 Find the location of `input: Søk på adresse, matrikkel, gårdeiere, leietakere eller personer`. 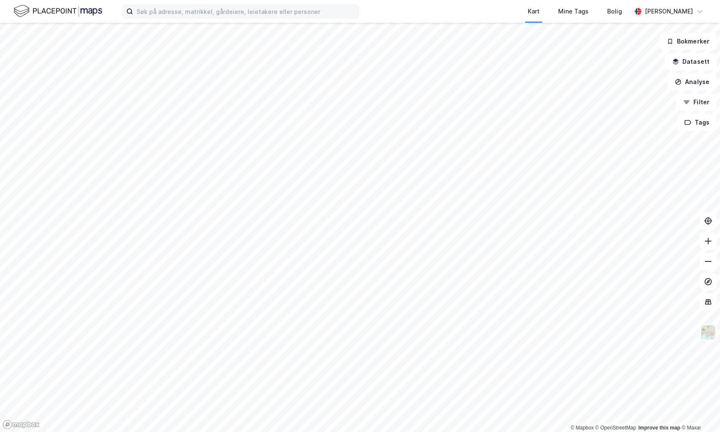

input: Søk på adresse, matrikkel, gårdeiere, leietakere eller personer is located at coordinates (246, 11).